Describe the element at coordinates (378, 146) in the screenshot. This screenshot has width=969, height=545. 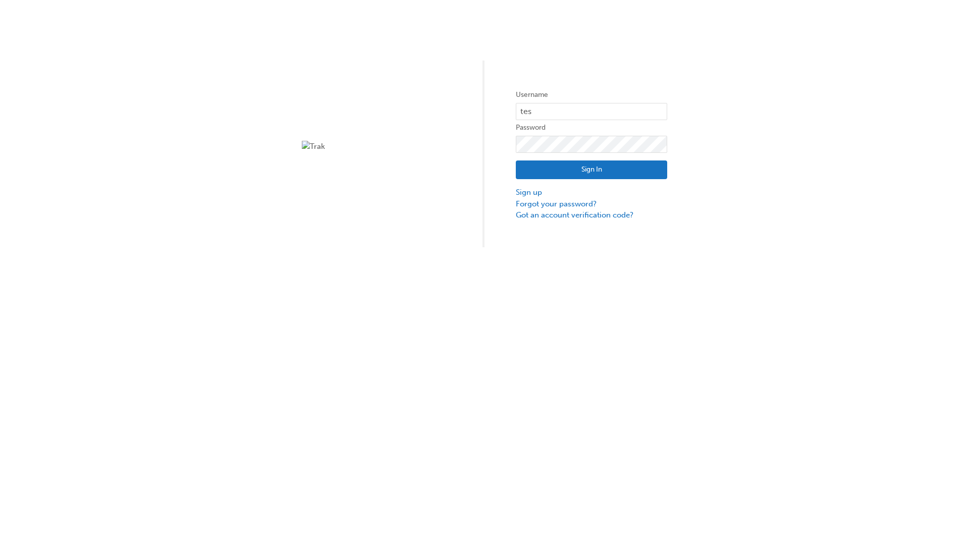
I see `img: Trak` at that location.